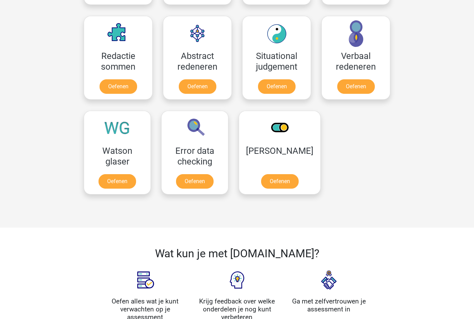 The image size is (474, 319). What do you see at coordinates (329, 305) in the screenshot?
I see `h4: Ga met zelfvertrouwen je assessment in` at bounding box center [329, 305].